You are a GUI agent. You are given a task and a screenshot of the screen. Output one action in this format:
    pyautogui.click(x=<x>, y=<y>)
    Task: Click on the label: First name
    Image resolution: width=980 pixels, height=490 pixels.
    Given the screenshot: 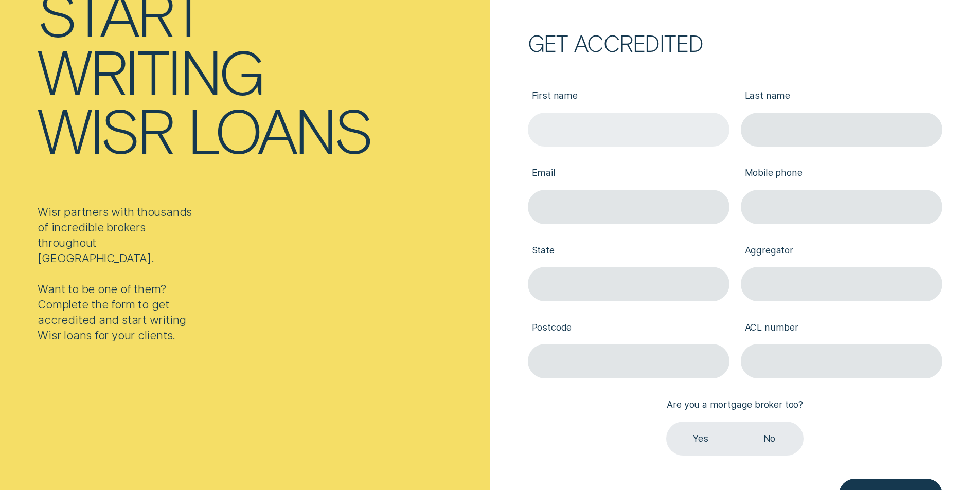 What is the action you would take?
    pyautogui.click(x=629, y=96)
    